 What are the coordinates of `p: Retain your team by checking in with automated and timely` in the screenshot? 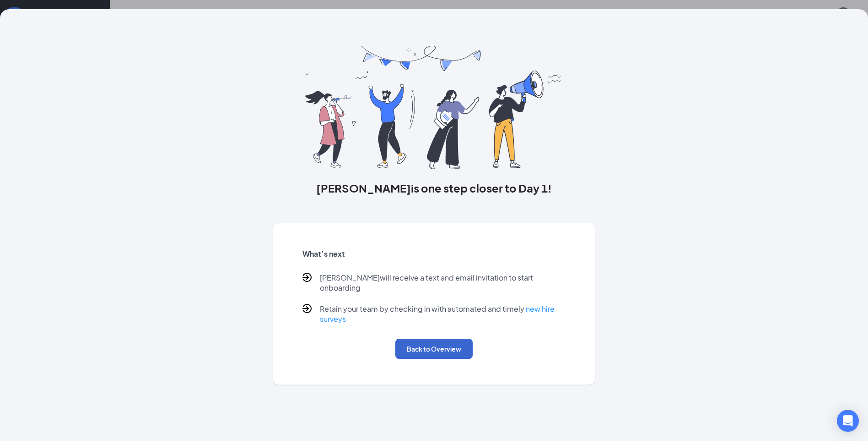 It's located at (443, 314).